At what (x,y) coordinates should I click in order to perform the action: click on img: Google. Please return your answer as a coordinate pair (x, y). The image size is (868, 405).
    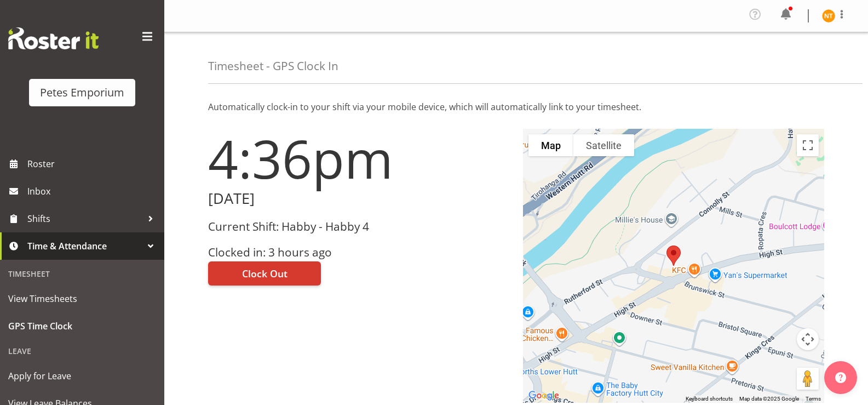
    Looking at the image, I should click on (544, 396).